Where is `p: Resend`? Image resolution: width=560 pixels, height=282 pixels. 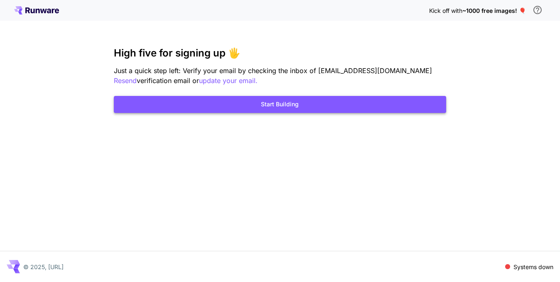 p: Resend is located at coordinates (125, 81).